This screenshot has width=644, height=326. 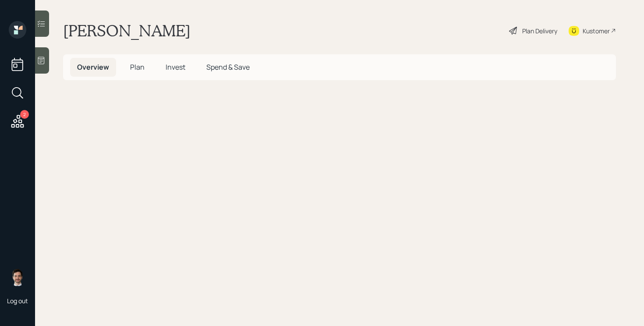 I want to click on span: Spend & Save, so click(x=228, y=67).